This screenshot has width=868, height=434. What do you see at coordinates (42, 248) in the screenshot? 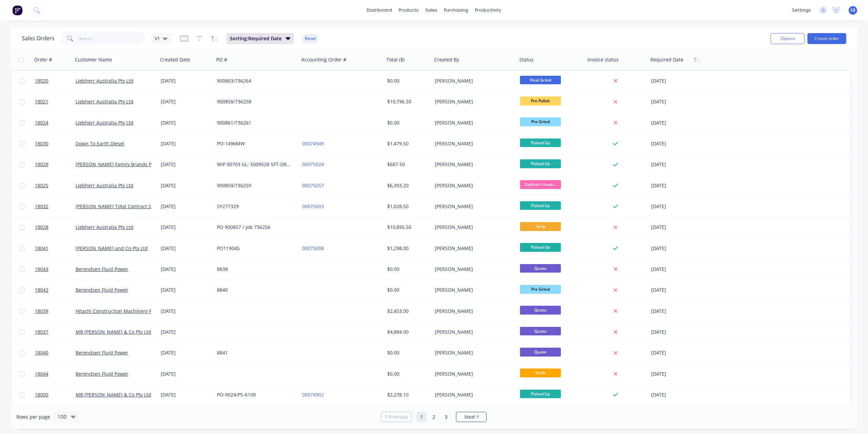
I see `span: 18041` at bounding box center [42, 248].